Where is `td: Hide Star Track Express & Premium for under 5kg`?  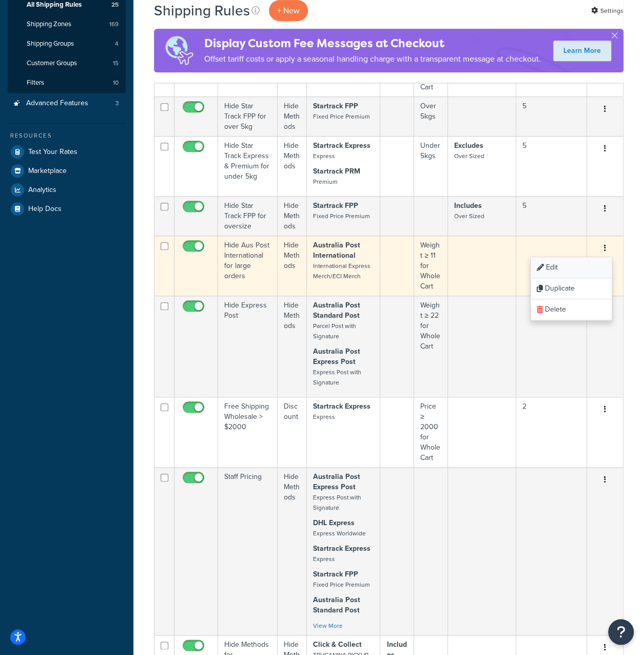
td: Hide Star Track Express & Premium for under 5kg is located at coordinates (248, 166).